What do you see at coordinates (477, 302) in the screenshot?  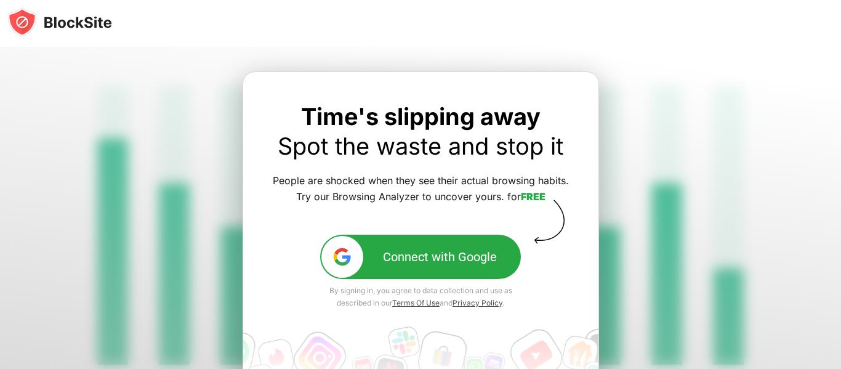 I see `a: Privacy Policy` at bounding box center [477, 302].